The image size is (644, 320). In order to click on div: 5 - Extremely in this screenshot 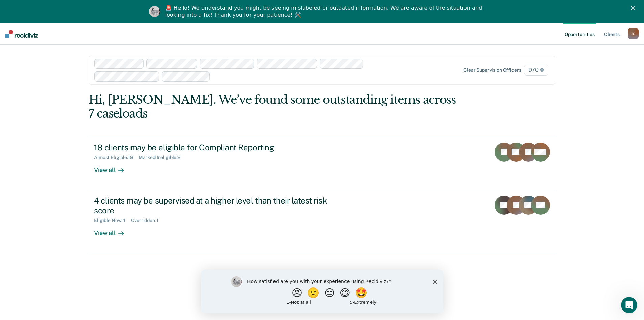, I will do `click(180, 33)`.